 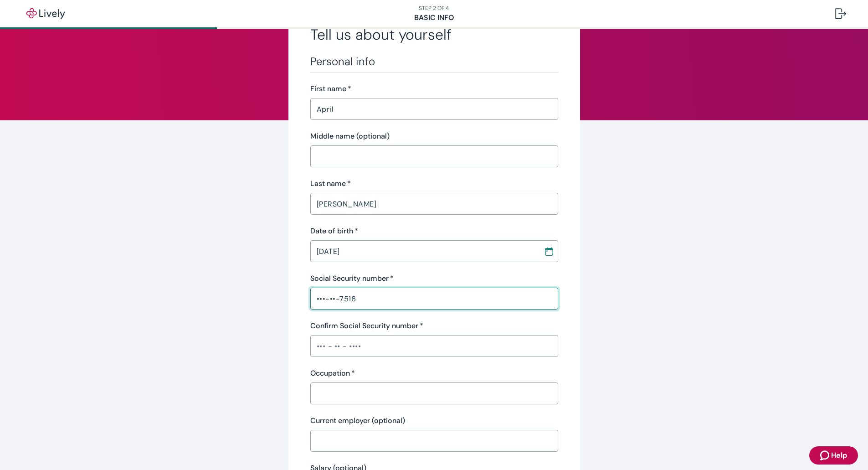 What do you see at coordinates (358, 421) in the screenshot?
I see `label: Current employer (optional)` at bounding box center [358, 421].